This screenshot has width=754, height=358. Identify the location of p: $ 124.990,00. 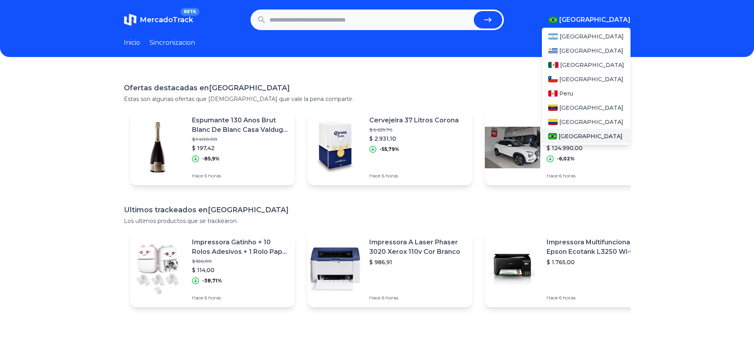
(595, 148).